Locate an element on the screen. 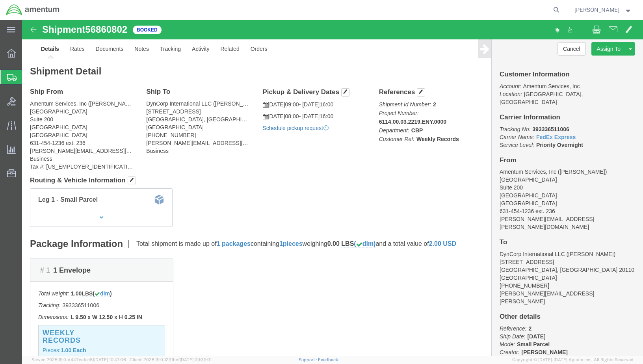  a: Support is located at coordinates (308, 359).